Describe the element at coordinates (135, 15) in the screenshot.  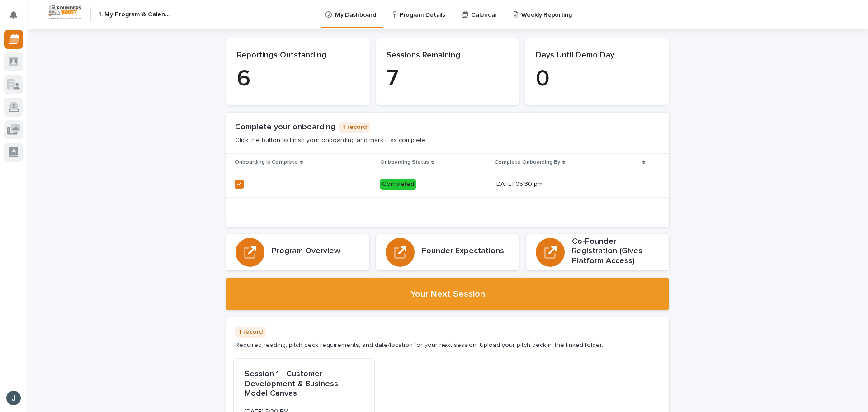
I see `h2: 1. My Program & Calendar` at that location.